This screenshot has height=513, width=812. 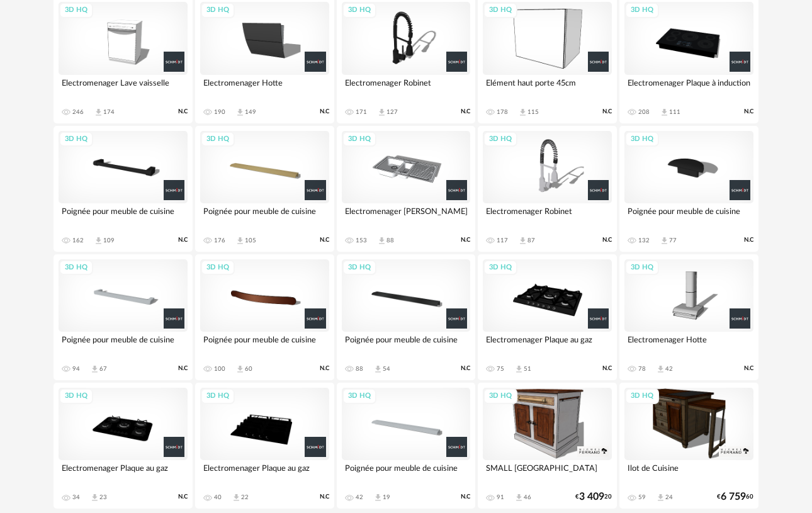 What do you see at coordinates (78, 112) in the screenshot?
I see `div: 246` at bounding box center [78, 112].